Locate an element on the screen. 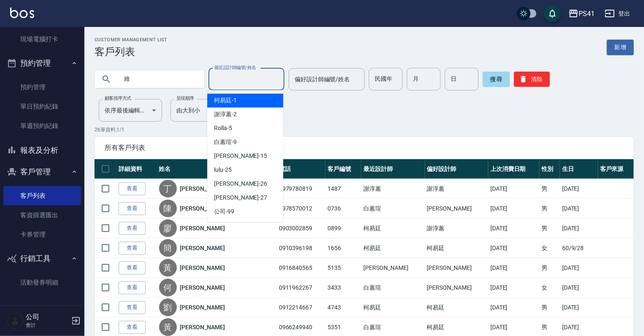 Image resolution: width=644 pixels, height=336 pixels. input: 搜尋關鍵字 is located at coordinates (158, 79).